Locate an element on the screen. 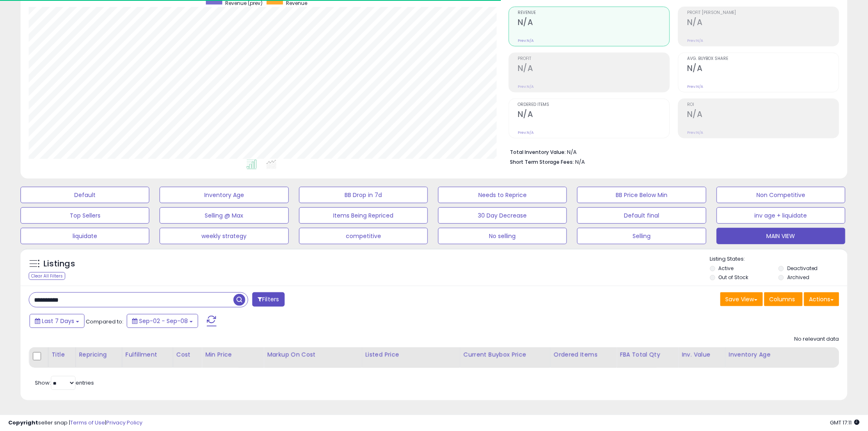 Image resolution: width=868 pixels, height=431 pixels. div: Title is located at coordinates (62, 354).